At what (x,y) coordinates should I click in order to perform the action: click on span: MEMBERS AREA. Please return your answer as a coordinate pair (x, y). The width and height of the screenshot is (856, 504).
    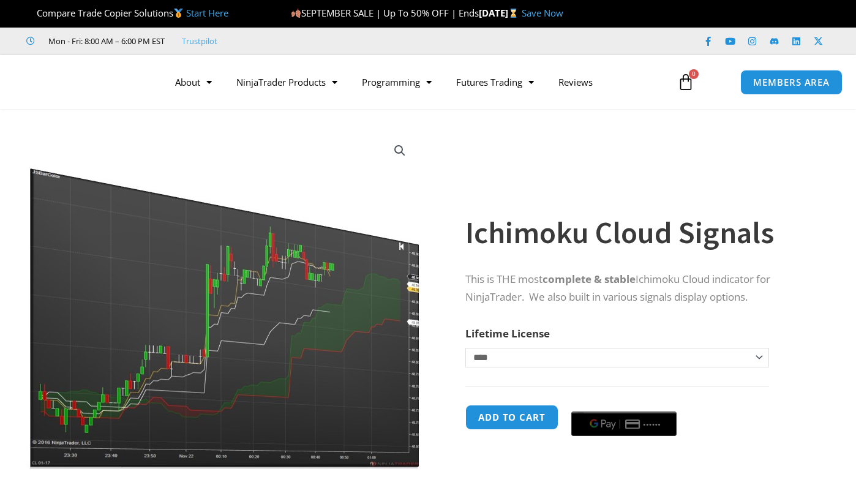
    Looking at the image, I should click on (791, 82).